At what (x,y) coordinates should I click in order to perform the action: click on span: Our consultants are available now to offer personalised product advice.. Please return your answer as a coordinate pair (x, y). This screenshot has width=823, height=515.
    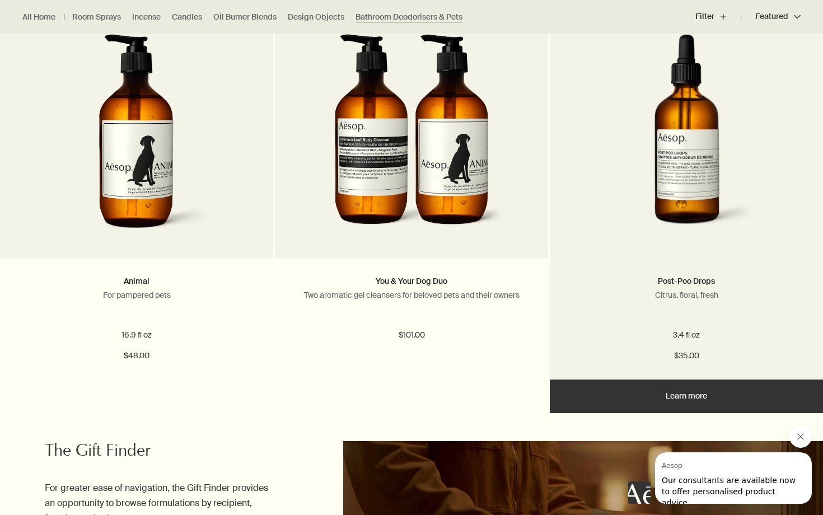
    Looking at the image, I should click on (73, 39).